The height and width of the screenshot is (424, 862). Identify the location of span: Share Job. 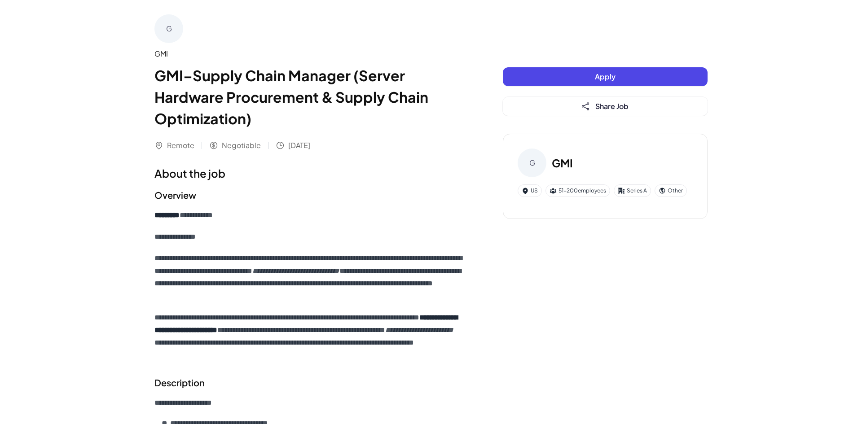
(612, 106).